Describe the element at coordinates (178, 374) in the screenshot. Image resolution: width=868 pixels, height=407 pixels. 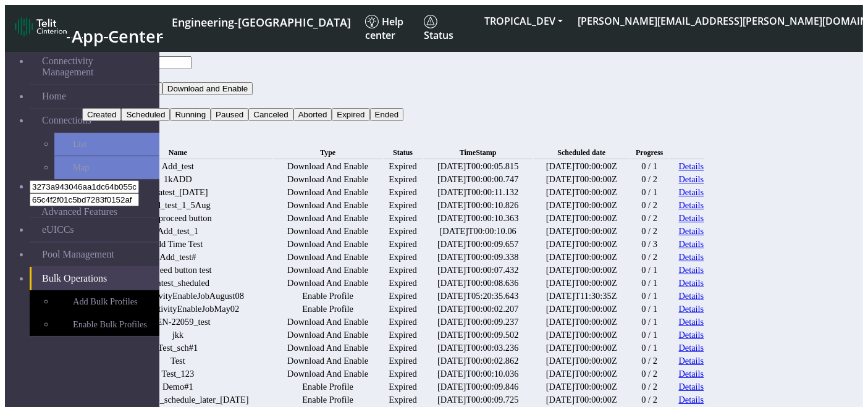
I see `td: Test_123` at that location.